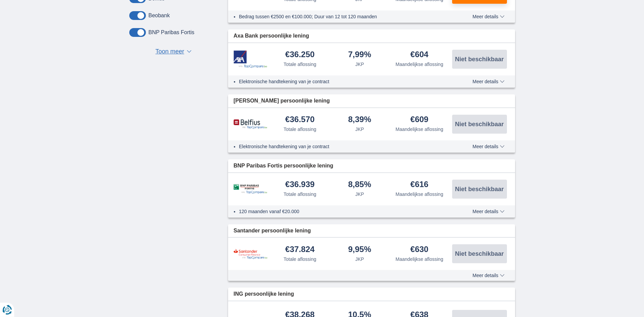  I want to click on div: €609, so click(419, 120).